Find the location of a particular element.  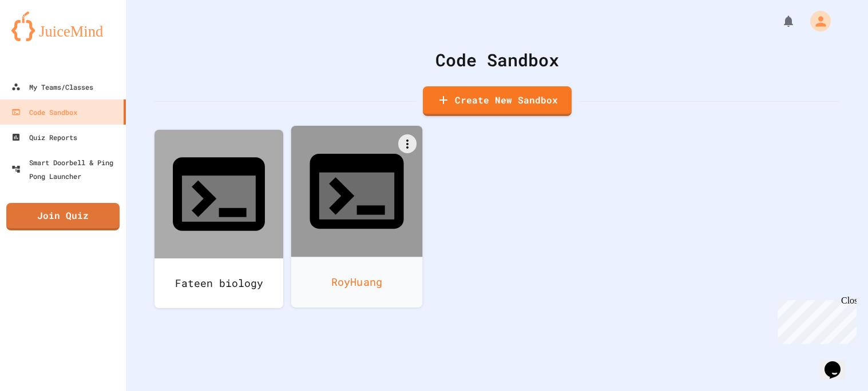

a: Fateen biology is located at coordinates (218, 219).